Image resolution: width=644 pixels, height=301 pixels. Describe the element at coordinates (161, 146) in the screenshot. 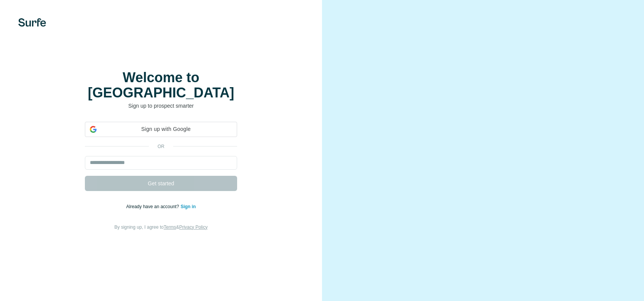

I see `p: or` at that location.